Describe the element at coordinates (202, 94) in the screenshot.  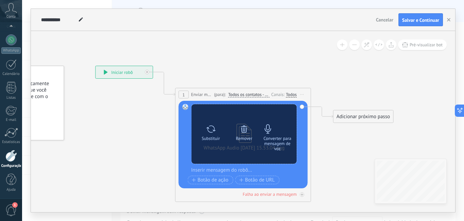
I see `span: Enviar mensagem` at that location.